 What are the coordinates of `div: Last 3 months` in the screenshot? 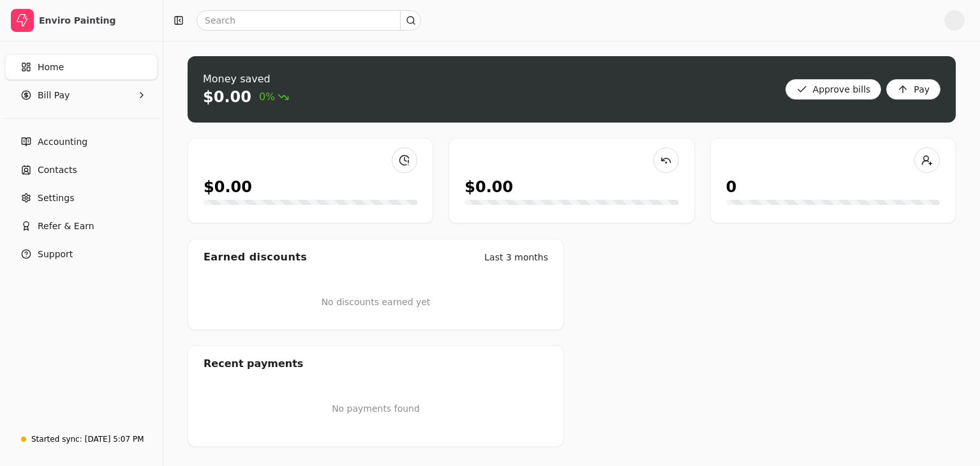 It's located at (516, 257).